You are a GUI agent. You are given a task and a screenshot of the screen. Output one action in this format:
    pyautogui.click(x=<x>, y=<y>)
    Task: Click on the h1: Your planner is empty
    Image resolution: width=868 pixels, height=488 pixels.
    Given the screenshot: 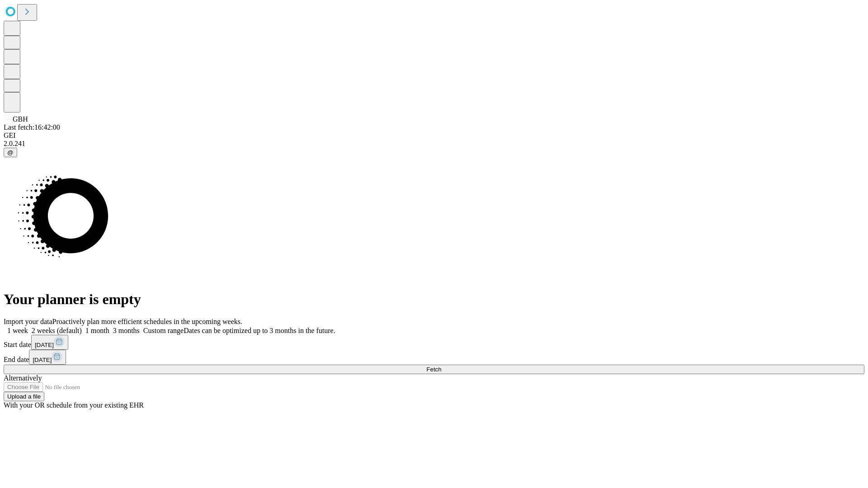 What is the action you would take?
    pyautogui.click(x=434, y=300)
    